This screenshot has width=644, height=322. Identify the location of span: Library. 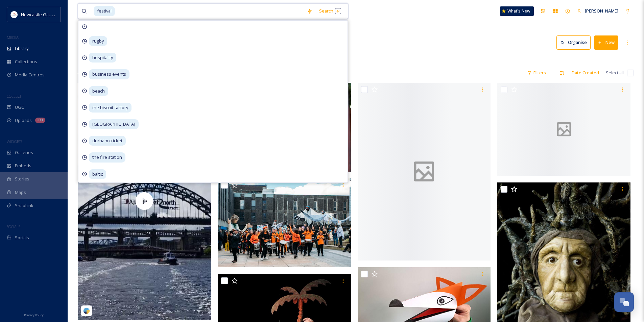
(22, 49).